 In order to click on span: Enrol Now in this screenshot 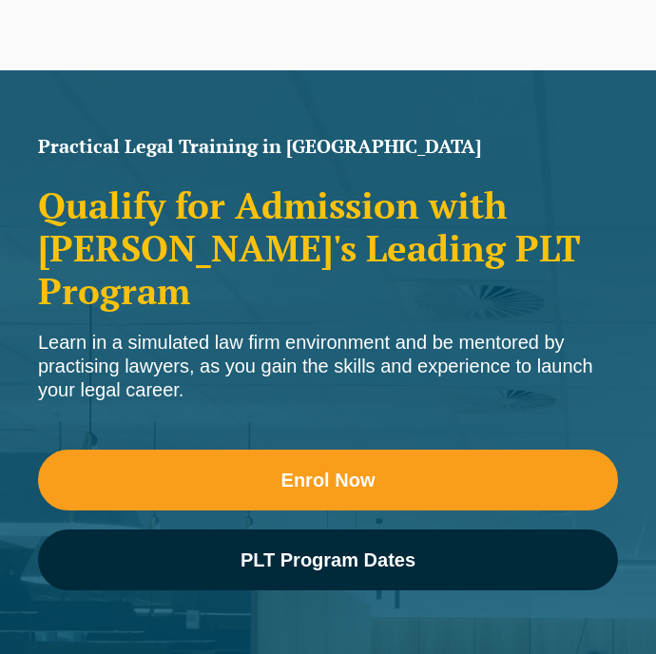, I will do `click(328, 480)`.